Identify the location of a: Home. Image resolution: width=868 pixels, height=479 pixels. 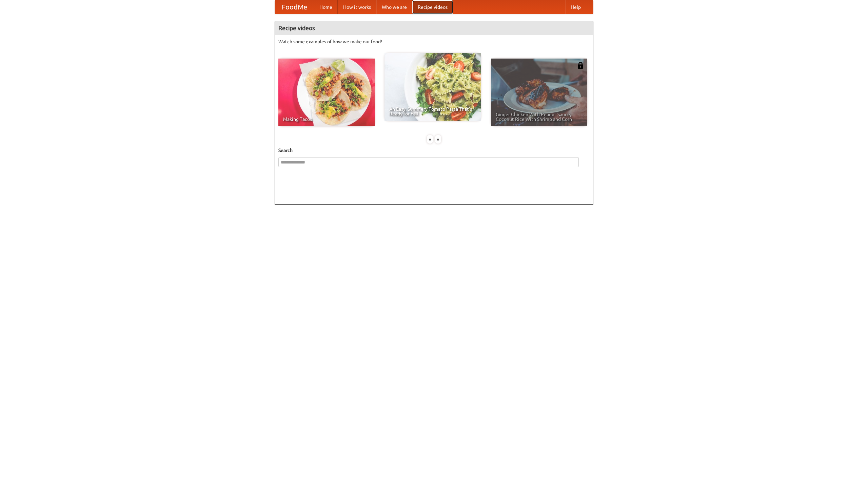
(326, 7).